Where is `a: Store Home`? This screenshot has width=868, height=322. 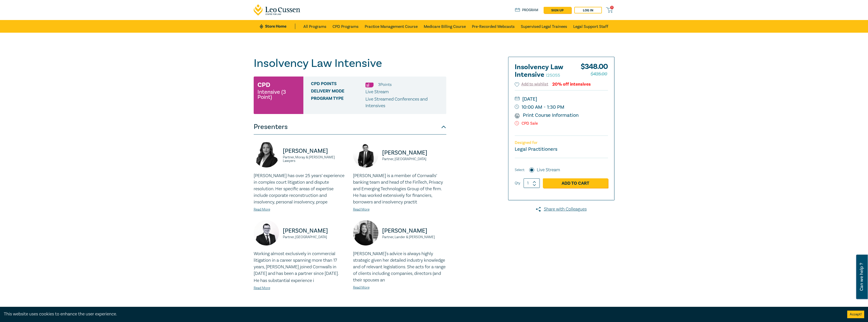
a: Store Home is located at coordinates (277, 26).